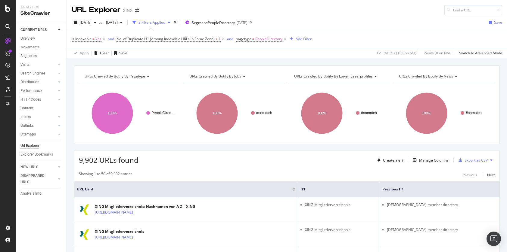 The height and width of the screenshot is (252, 507). Describe the element at coordinates (479, 53) in the screenshot. I see `button: Switch to Advanced Mode` at that location.